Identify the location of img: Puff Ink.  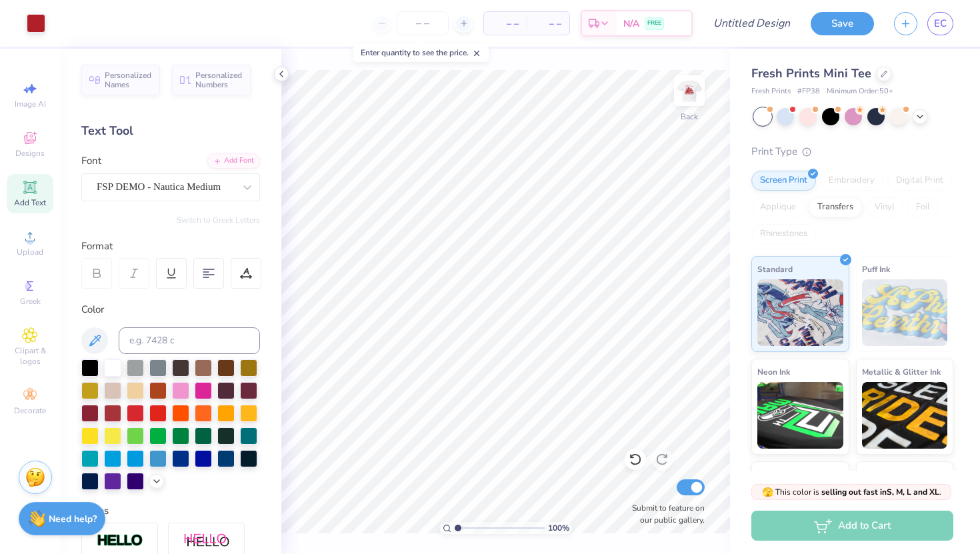
(905, 313).